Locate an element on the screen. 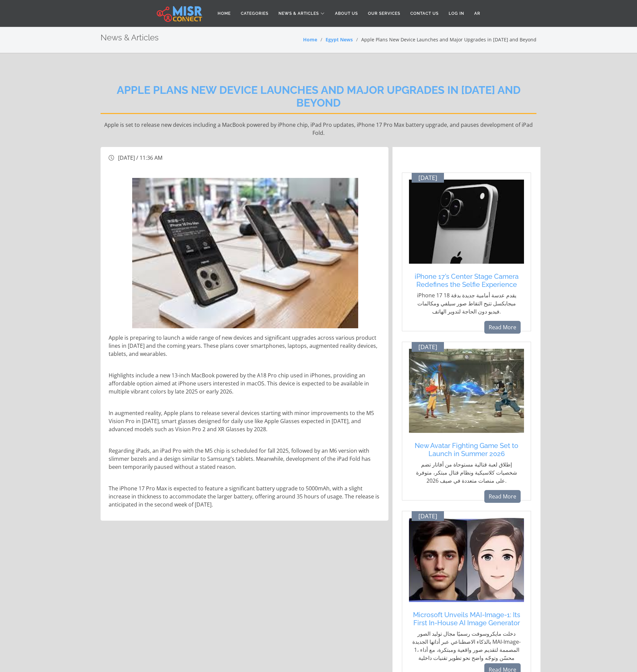 Image resolution: width=637 pixels, height=672 pixels. h2: News & Articles is located at coordinates (129, 38).